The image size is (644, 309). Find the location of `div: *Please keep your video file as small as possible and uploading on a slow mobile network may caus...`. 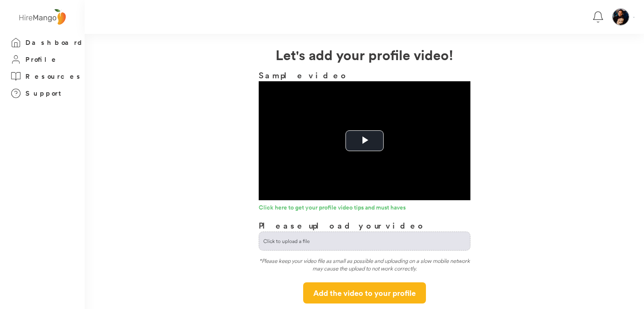

div: *Please keep your video file as small as possible and uploading on a slow mobile network may caus... is located at coordinates (365, 266).